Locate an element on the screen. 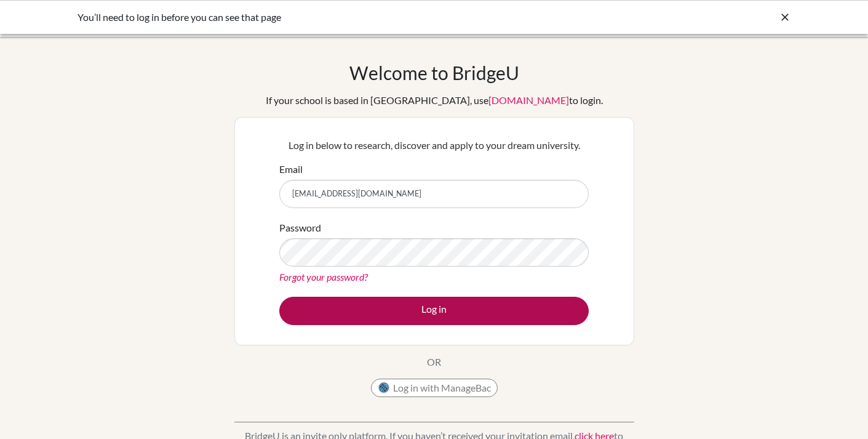  button: Log in with ManageBac is located at coordinates (434, 388).